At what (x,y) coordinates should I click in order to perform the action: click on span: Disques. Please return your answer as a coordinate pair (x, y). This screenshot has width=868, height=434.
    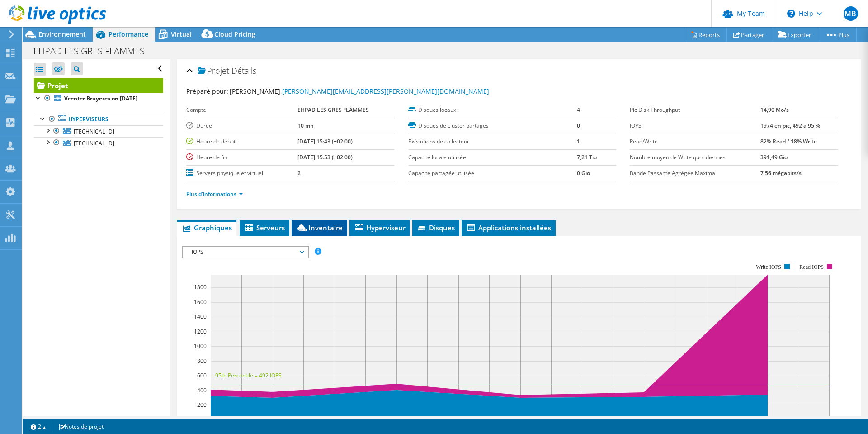
    Looking at the image, I should click on (436, 228).